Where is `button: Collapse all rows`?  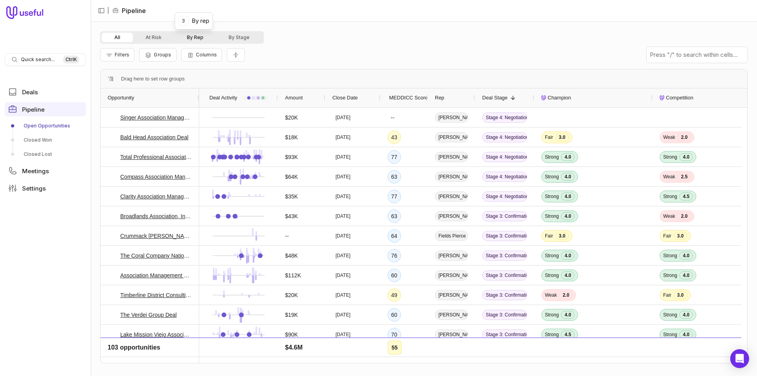 button: Collapse all rows is located at coordinates (236, 55).